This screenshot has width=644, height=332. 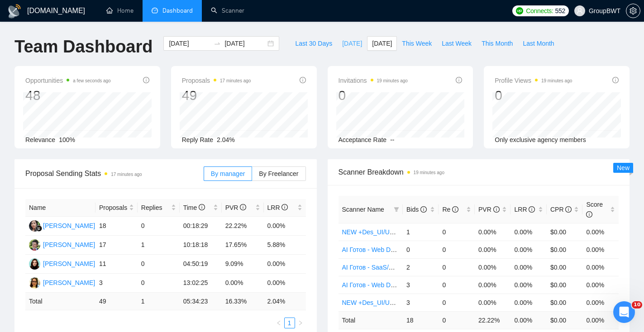 I want to click on span: New, so click(x=623, y=168).